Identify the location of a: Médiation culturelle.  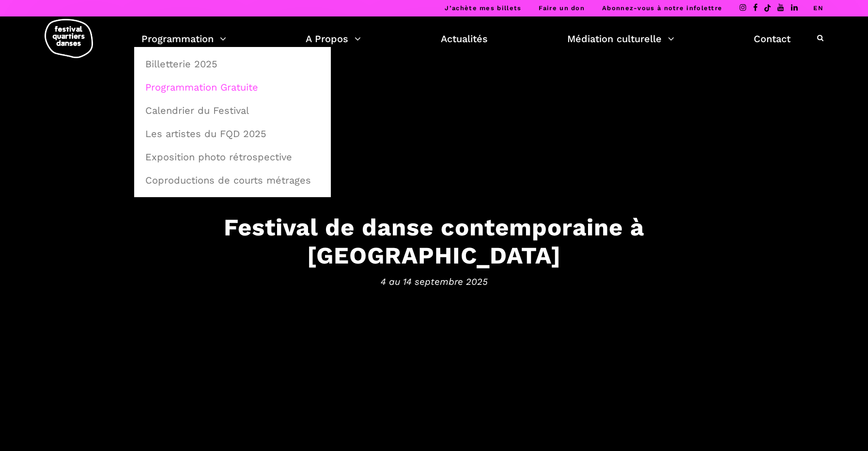
(621, 39).